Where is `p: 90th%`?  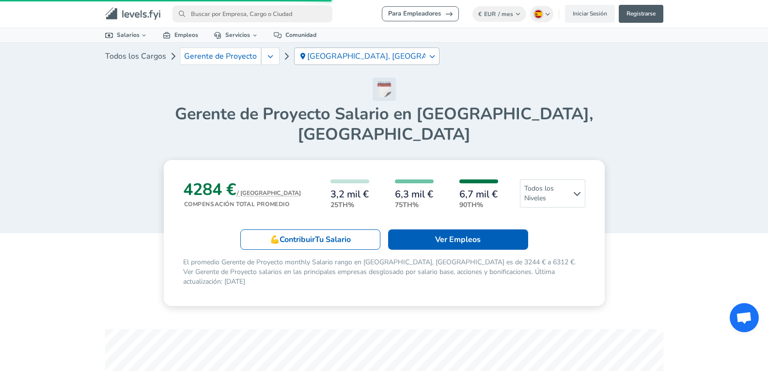 p: 90th% is located at coordinates (479, 205).